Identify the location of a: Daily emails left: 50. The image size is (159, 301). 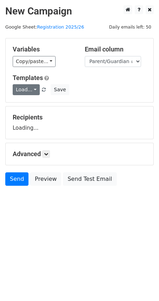
(130, 27).